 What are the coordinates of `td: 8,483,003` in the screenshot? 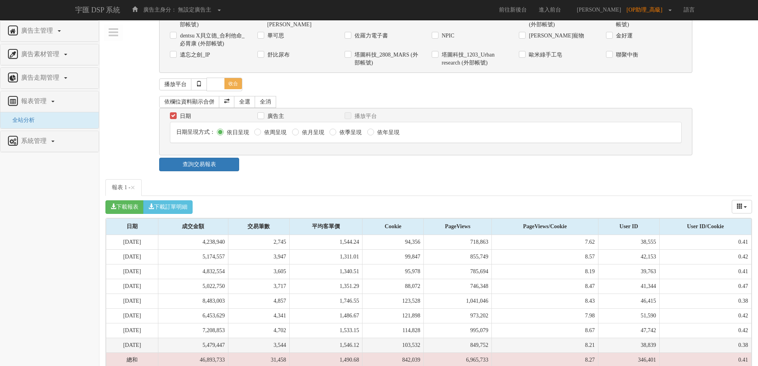 It's located at (193, 301).